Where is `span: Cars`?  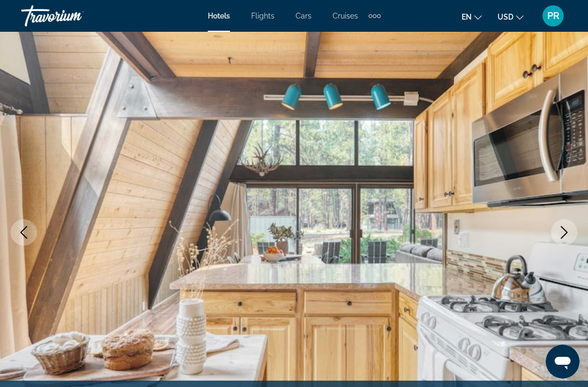
span: Cars is located at coordinates (304, 16).